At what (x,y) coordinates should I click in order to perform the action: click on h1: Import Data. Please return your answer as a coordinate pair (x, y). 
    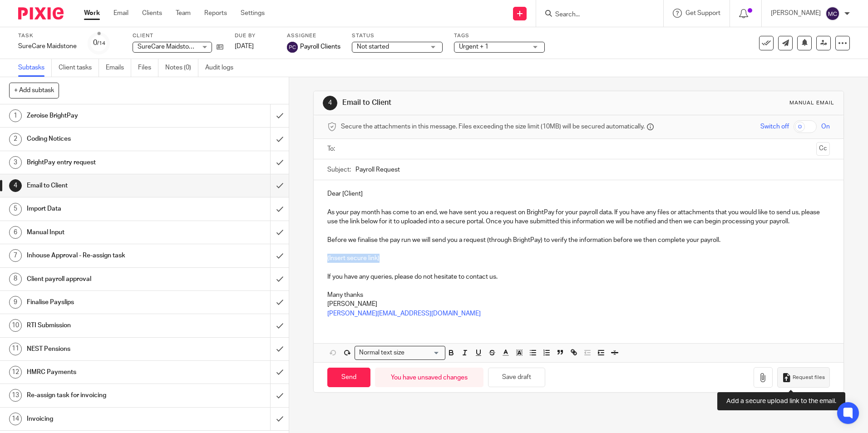
    Looking at the image, I should click on (105, 209).